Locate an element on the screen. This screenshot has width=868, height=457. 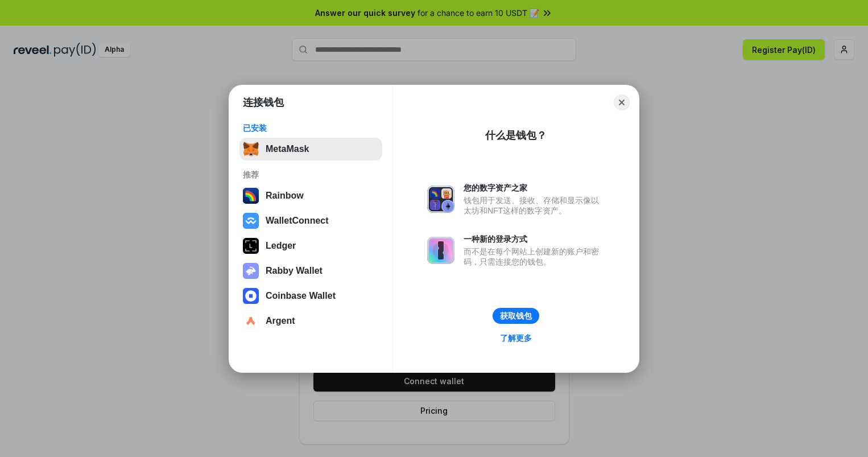
button: Close is located at coordinates (621, 102).